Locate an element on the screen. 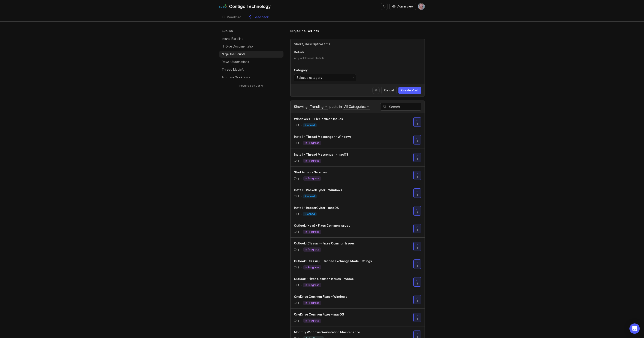  img: Contigo Technology logo is located at coordinates (223, 6).